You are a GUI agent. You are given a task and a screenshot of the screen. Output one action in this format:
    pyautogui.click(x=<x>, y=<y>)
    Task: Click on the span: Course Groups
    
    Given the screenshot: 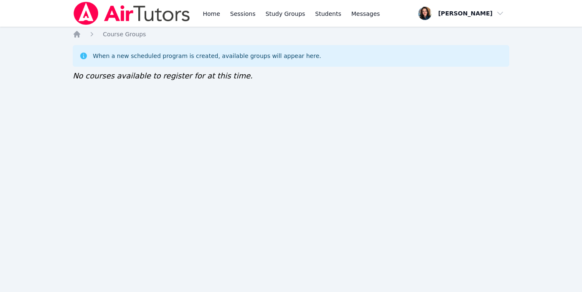 What is the action you would take?
    pyautogui.click(x=124, y=34)
    